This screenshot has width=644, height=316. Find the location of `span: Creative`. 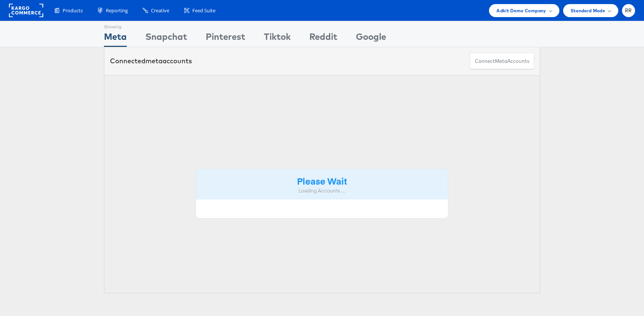

span: Creative is located at coordinates (160, 11).